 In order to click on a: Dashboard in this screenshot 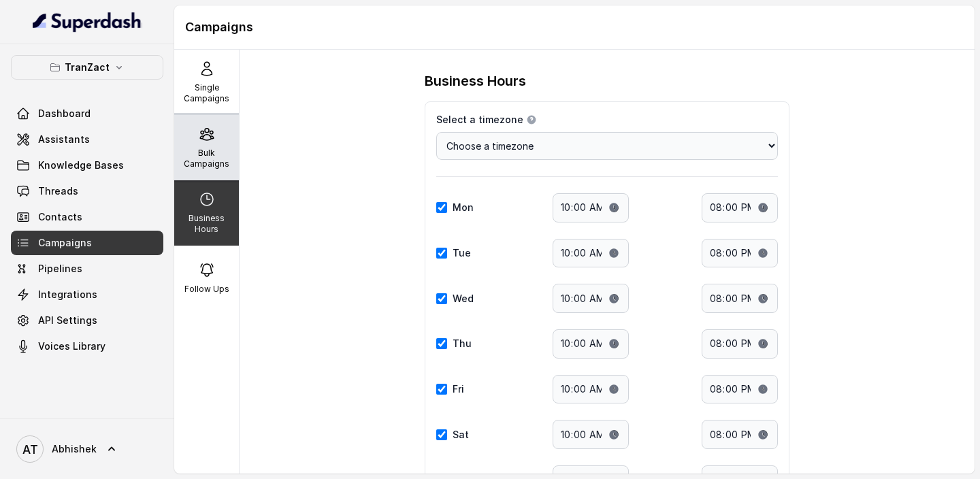, I will do `click(87, 114)`.